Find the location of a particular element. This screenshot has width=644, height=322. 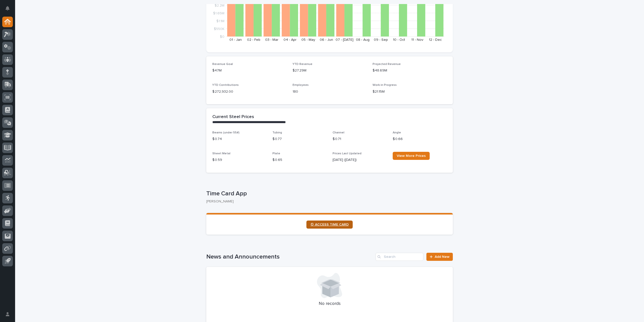

span: Sheet Metal is located at coordinates (222, 153).